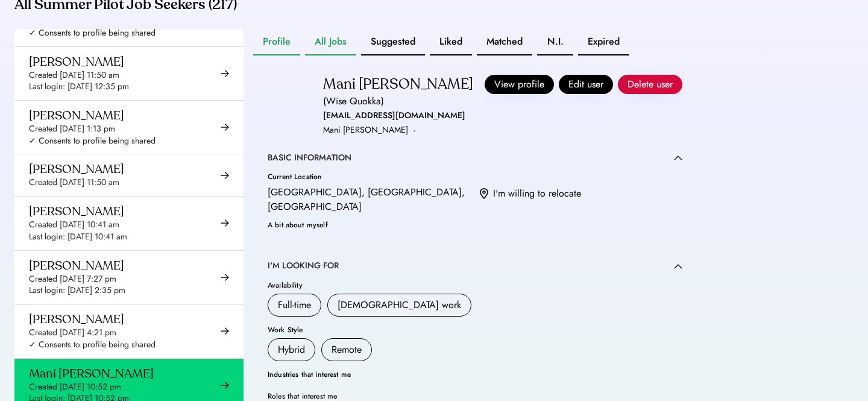 The height and width of the screenshot is (401, 868). What do you see at coordinates (475, 375) in the screenshot?
I see `div: Industries that interest me` at bounding box center [475, 375].